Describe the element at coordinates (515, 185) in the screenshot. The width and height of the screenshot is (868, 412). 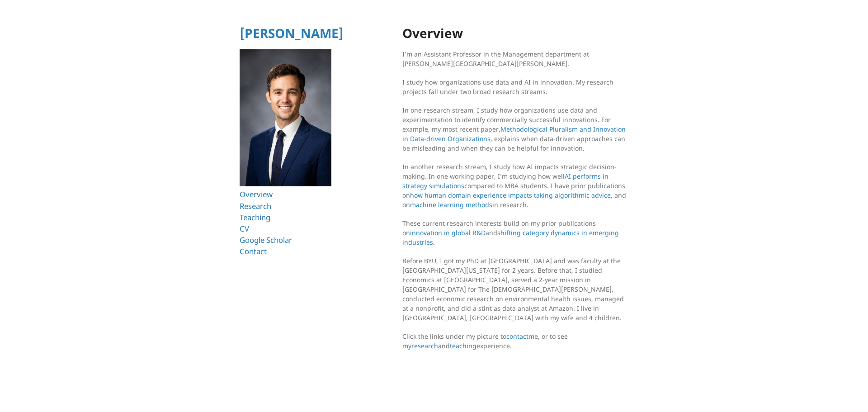
I see `p: In another research stream, I study how AI impacts strategic decision-making. In one working pape...` at that location.